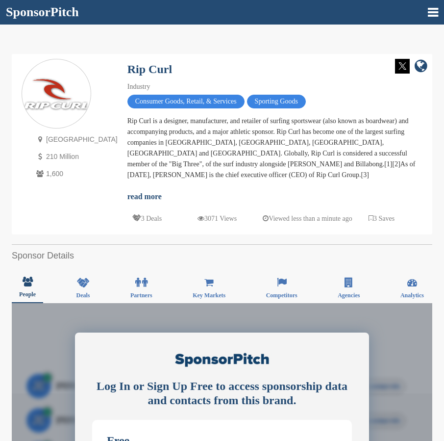 Image resolution: width=444 pixels, height=441 pixels. I want to click on a: company link, so click(421, 67).